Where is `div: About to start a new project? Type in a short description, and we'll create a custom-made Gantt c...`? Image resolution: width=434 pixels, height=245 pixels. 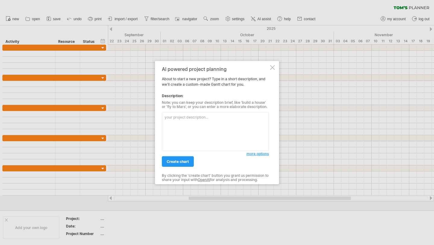 div: About to start a new project? Type in a short description, and we'll create a custom-made Gantt c... is located at coordinates (215, 122).